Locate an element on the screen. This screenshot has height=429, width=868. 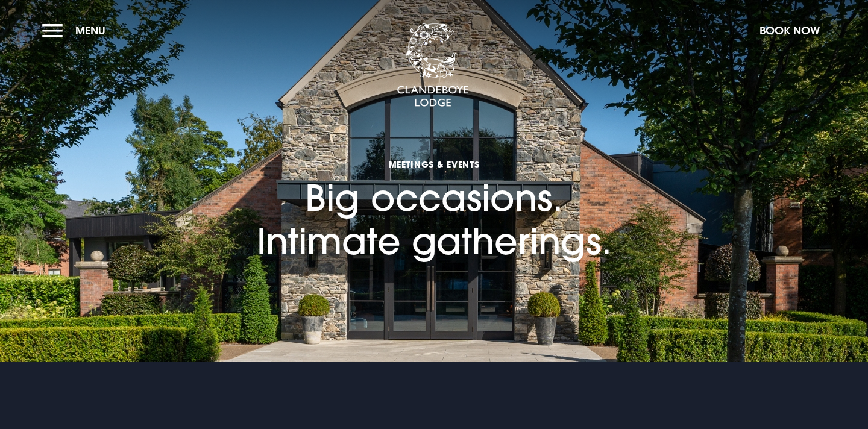
span: Meetings & Events is located at coordinates (434, 164).